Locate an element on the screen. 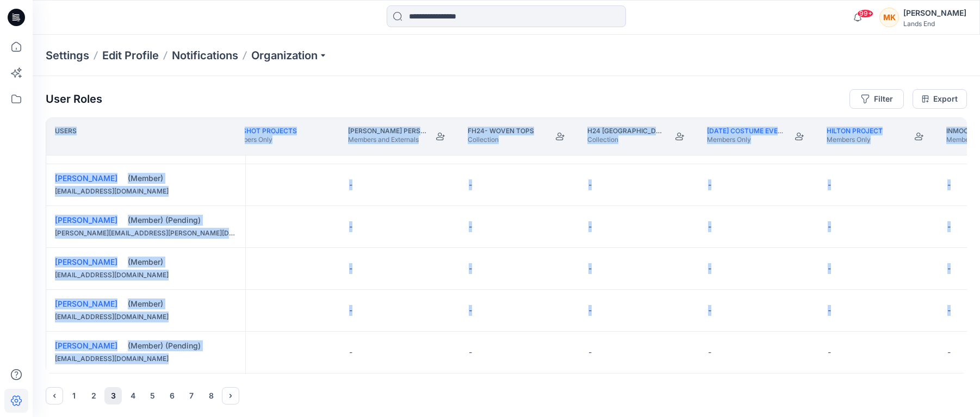  button: Next is located at coordinates (230, 396).